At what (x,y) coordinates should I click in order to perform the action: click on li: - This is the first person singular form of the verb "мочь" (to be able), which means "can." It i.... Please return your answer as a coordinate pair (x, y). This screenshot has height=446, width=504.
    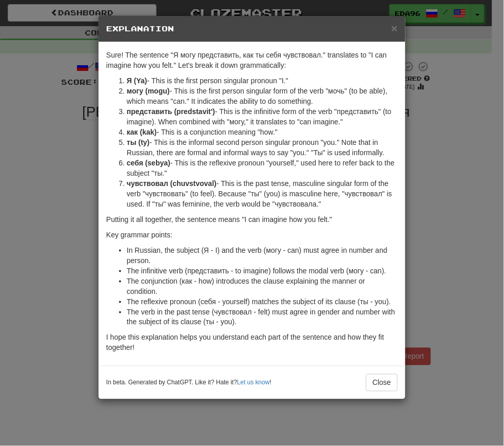
    Looking at the image, I should click on (262, 96).